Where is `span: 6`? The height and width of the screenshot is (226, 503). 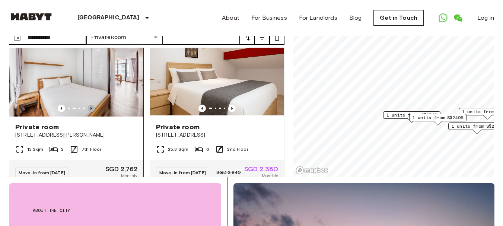
span: 6 is located at coordinates (208, 149).